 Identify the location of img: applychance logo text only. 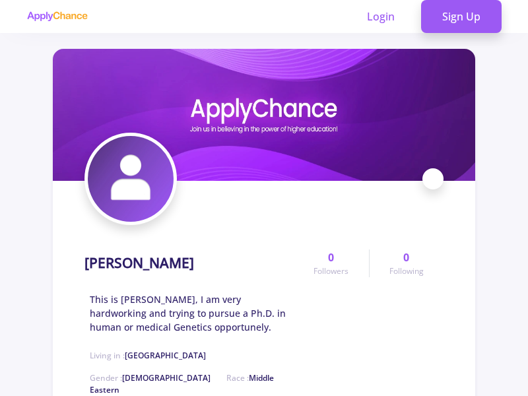
(57, 16).